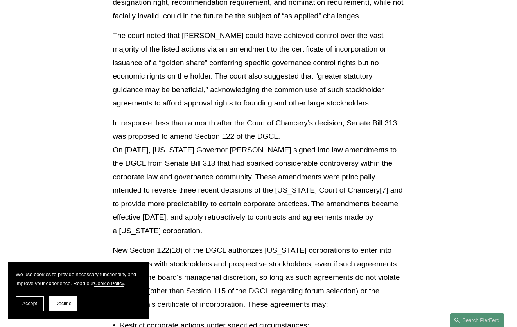  I want to click on a: Search this site, so click(477, 320).